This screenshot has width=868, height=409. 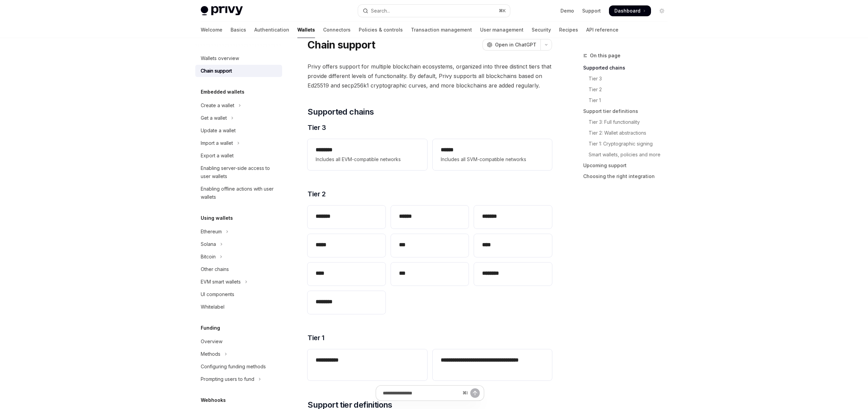 I want to click on div: Export a wallet, so click(x=217, y=155).